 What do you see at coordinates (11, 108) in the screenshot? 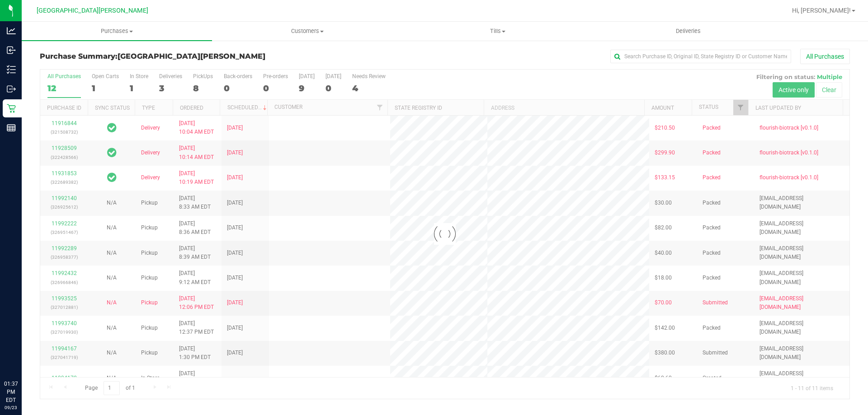
I see `inline-svg: Retail` at bounding box center [11, 108].